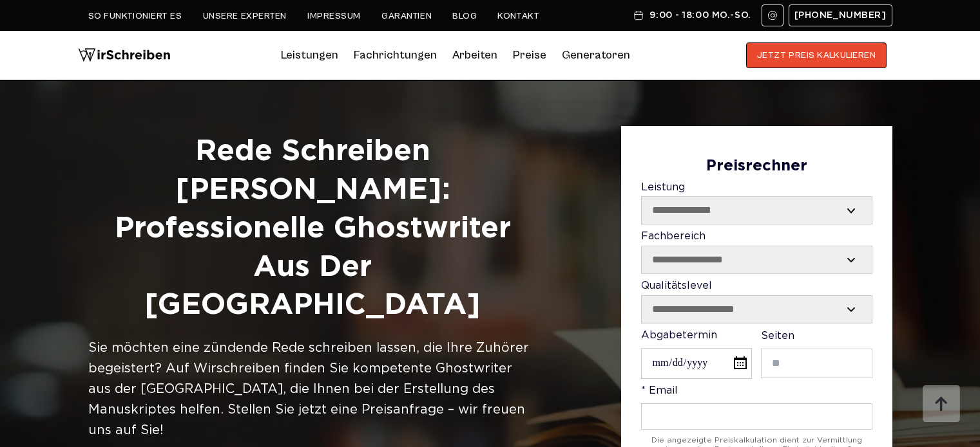 This screenshot has width=980, height=447. Describe the element at coordinates (756, 407) in the screenshot. I see `label: * Email` at that location.